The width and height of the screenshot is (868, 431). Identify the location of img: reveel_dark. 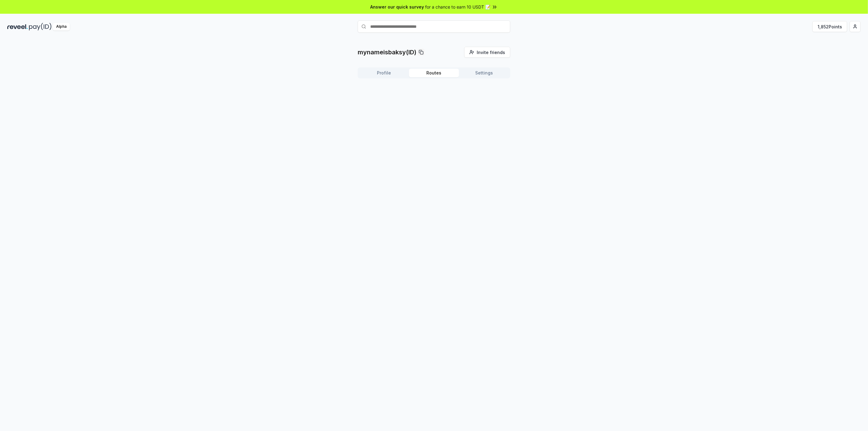
(18, 27).